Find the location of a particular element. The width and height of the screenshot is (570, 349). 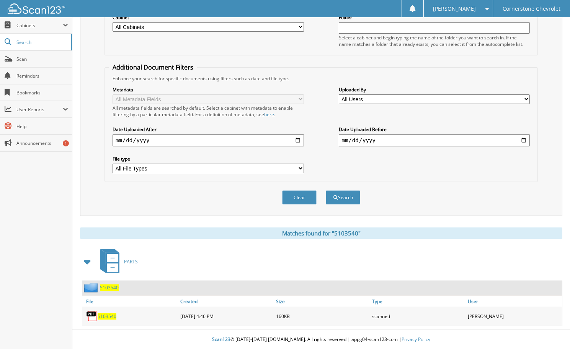

a: File is located at coordinates (130, 301).